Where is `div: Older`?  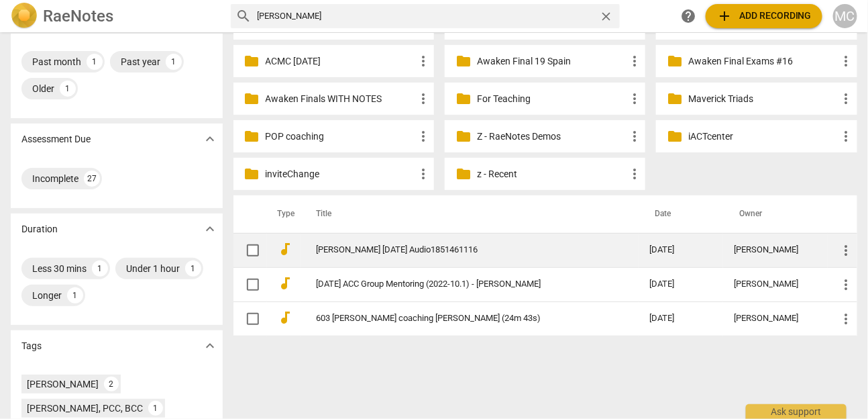 div: Older is located at coordinates (43, 88).